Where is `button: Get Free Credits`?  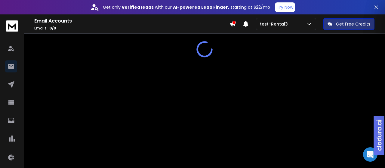 button: Get Free Credits is located at coordinates (348, 24).